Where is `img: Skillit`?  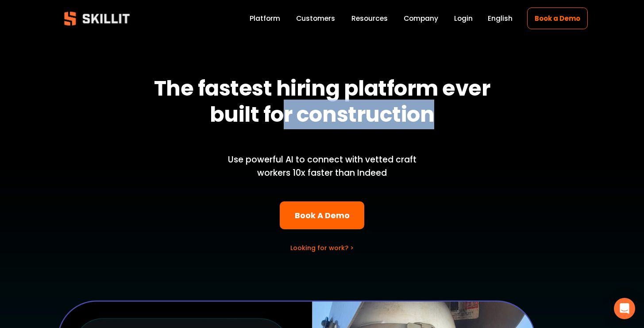 img: Skillit is located at coordinates (97, 19).